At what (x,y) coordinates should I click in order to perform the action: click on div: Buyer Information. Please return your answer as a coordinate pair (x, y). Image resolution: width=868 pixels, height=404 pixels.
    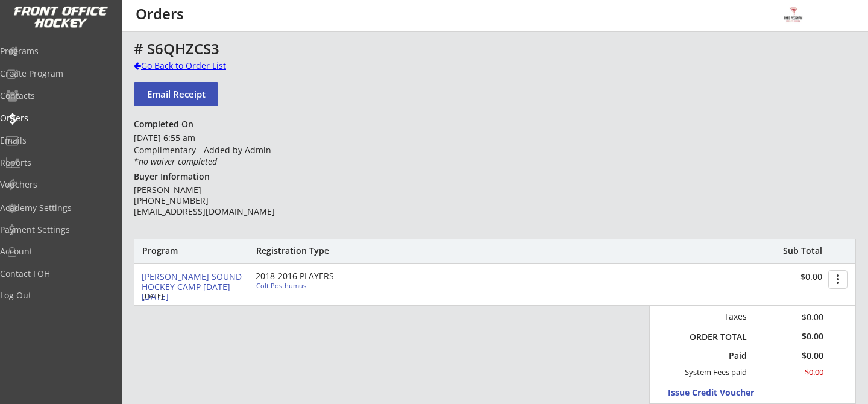
    Looking at the image, I should click on (174, 177).